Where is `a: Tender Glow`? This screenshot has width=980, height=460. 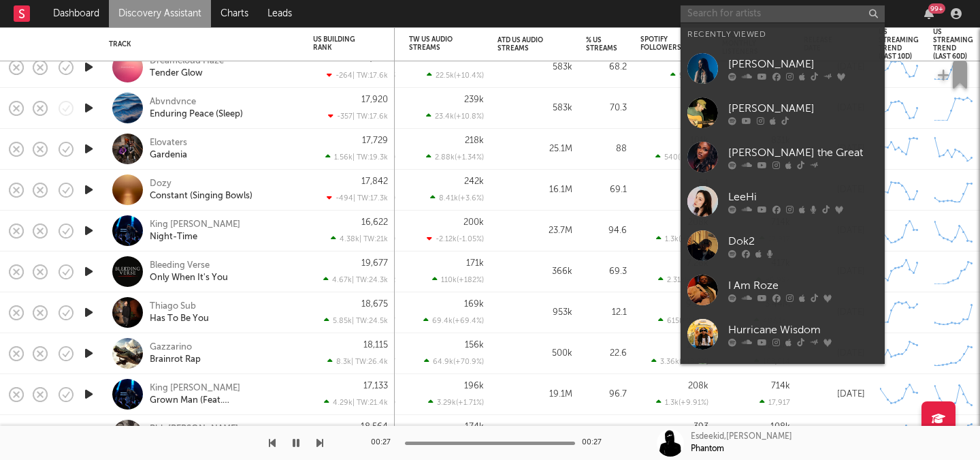 a: Tender Glow is located at coordinates (176, 74).